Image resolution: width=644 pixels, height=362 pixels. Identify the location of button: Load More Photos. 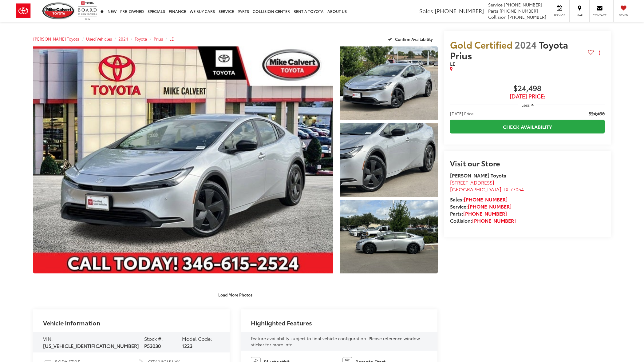
(235, 294).